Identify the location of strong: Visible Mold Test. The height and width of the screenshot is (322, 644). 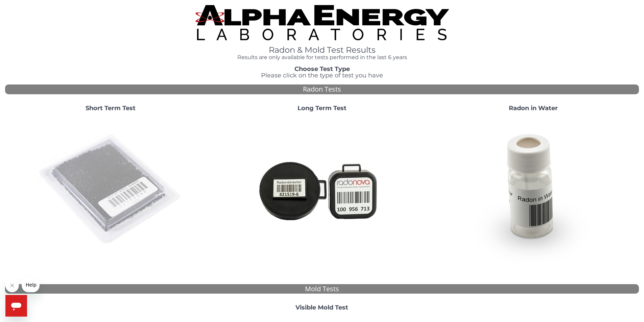
(322, 308).